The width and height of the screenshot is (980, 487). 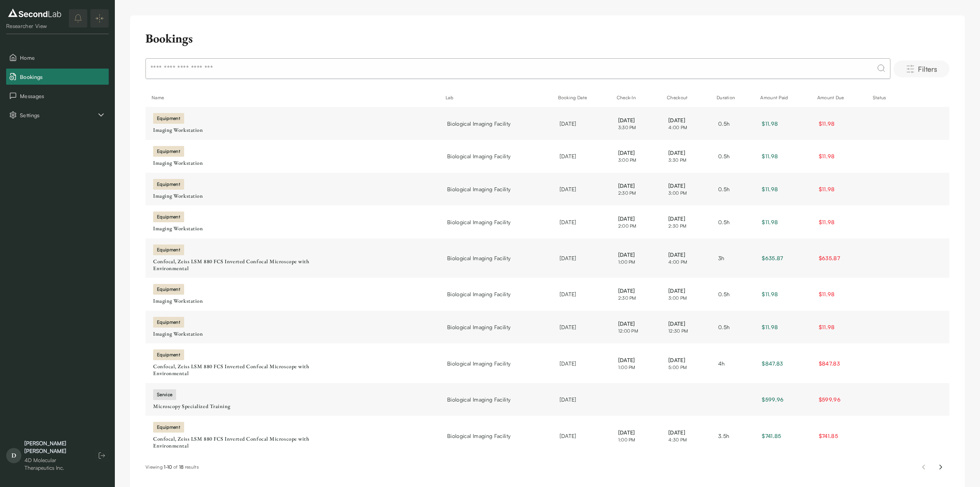 What do you see at coordinates (732, 97) in the screenshot?
I see `th: Duration` at bounding box center [732, 97].